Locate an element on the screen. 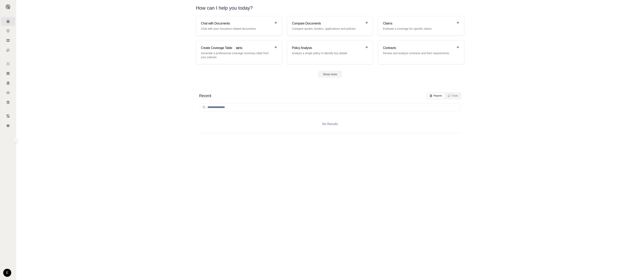  span: BETA is located at coordinates (239, 48).